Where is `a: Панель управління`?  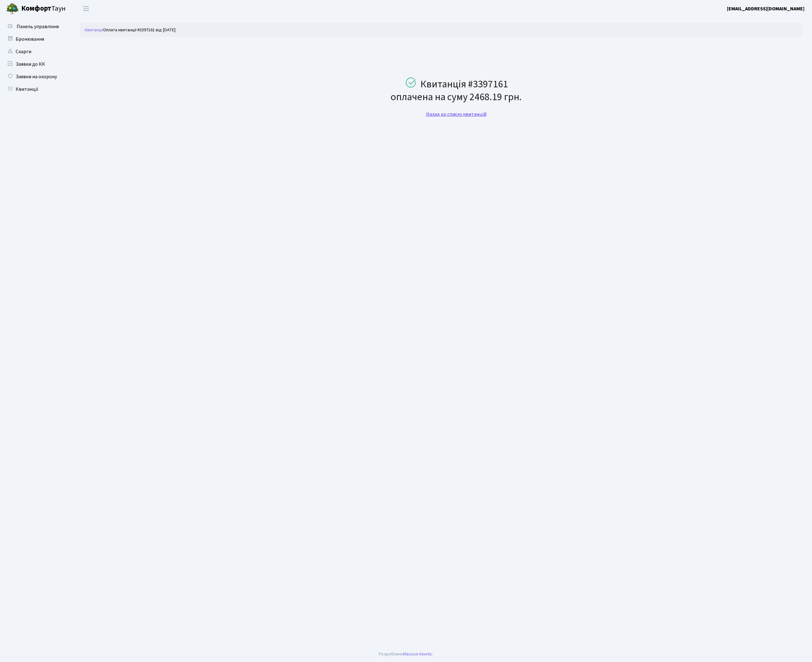
a: Панель управління is located at coordinates (34, 26).